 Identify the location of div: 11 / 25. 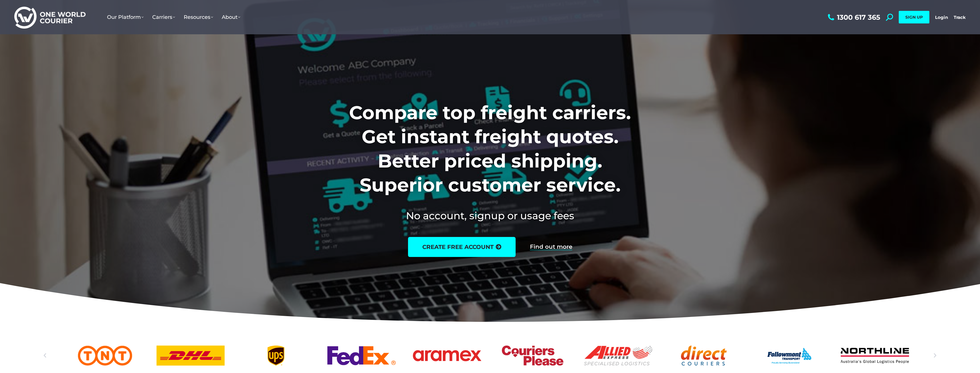
(874, 356).